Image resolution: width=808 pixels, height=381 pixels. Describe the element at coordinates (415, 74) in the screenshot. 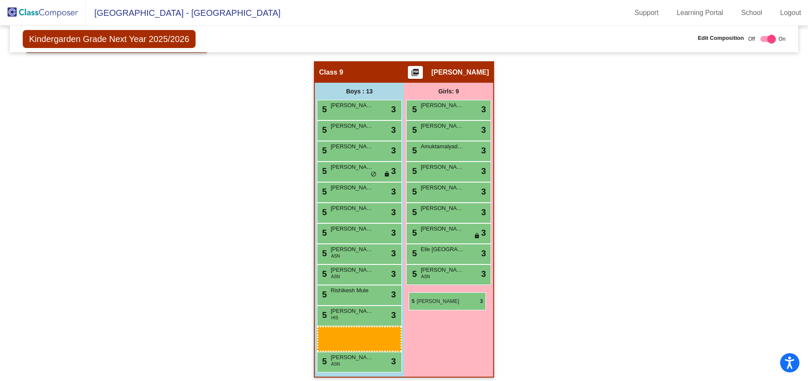

I see `mat-icon: picture_as_pdf` at that location.